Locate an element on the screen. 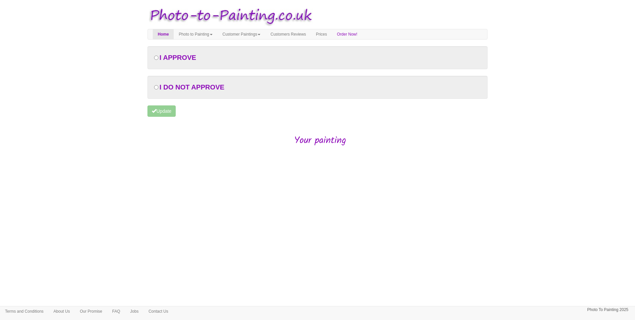  a: Prices is located at coordinates (321, 34).